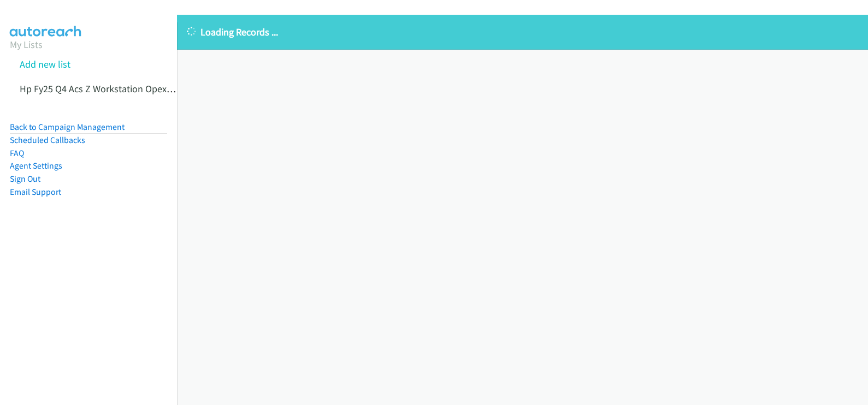 The image size is (868, 405). Describe the element at coordinates (522, 32) in the screenshot. I see `p: Loading Records ...` at that location.